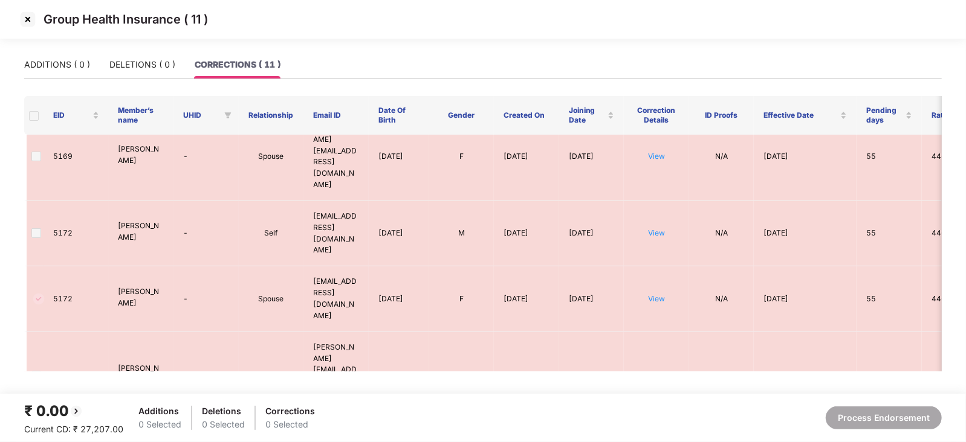  Describe the element at coordinates (805, 115) in the screenshot. I see `th: Effective Date` at that location.